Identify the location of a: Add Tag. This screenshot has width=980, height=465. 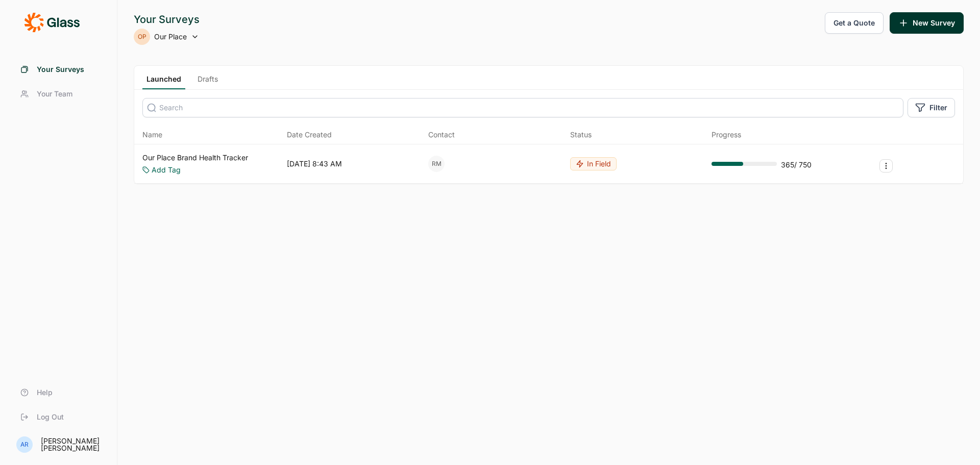
(166, 170).